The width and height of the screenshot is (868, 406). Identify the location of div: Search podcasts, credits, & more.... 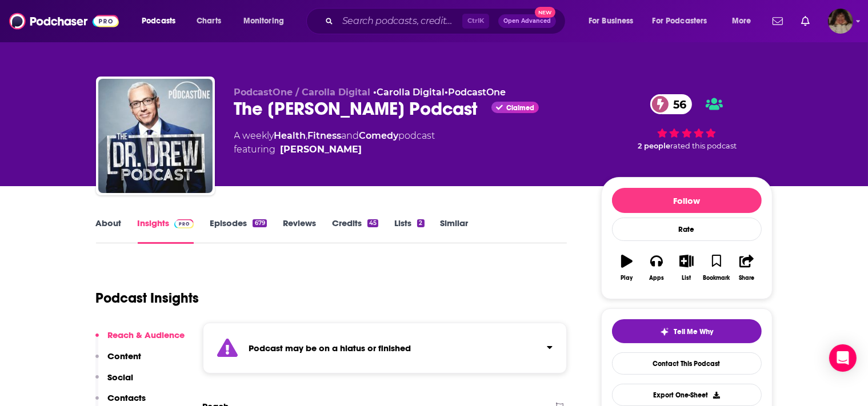
(447, 21).